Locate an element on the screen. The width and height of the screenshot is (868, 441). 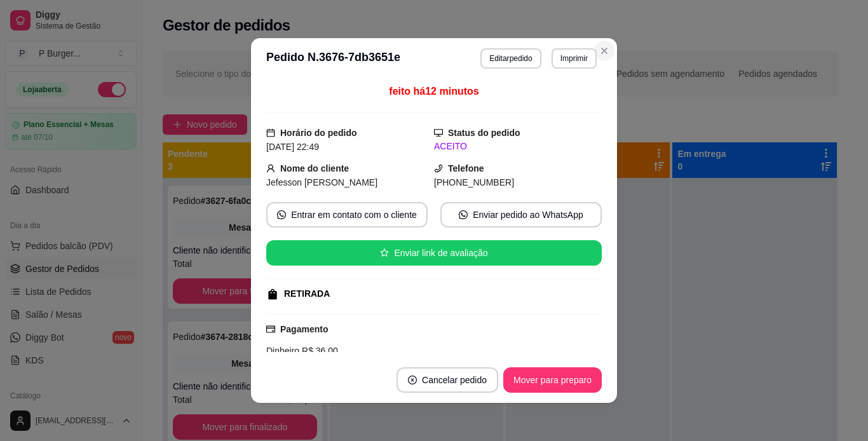
span: R$ 36,00 is located at coordinates (319, 350).